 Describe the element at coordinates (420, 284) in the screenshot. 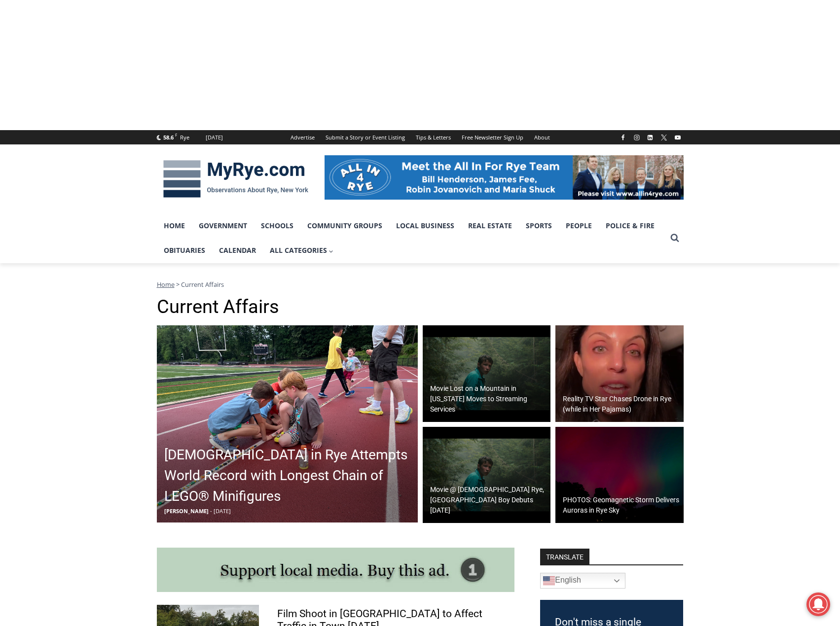

I see `nav: Breadcrumbs` at that location.